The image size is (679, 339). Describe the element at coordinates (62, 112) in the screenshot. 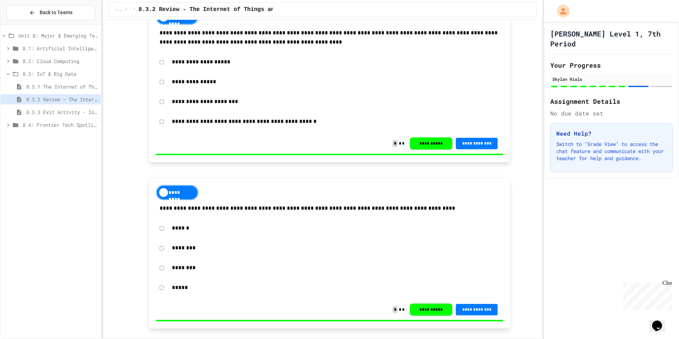

I see `span: 8.3.3 Exit Activity - IoT Data Detective Challenge` at that location.